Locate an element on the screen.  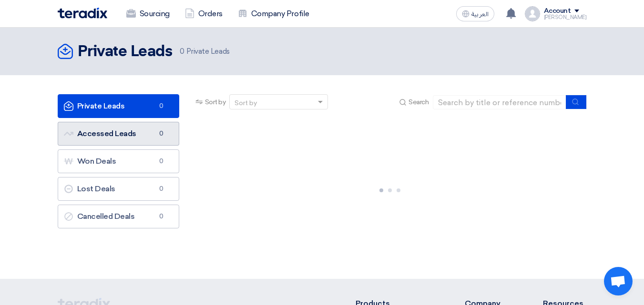
a: Private Leads0 is located at coordinates (118, 106).